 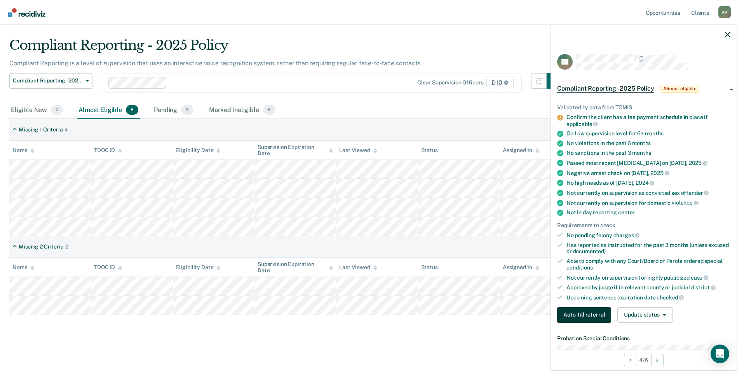 I want to click on button: Auto-fill referral, so click(x=584, y=315).